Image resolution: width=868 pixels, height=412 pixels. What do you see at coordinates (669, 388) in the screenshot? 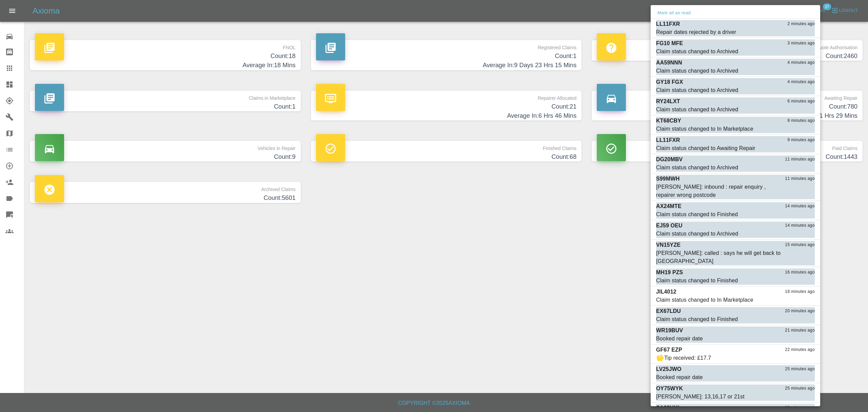
I see `p: OY75WYK` at bounding box center [669, 388].